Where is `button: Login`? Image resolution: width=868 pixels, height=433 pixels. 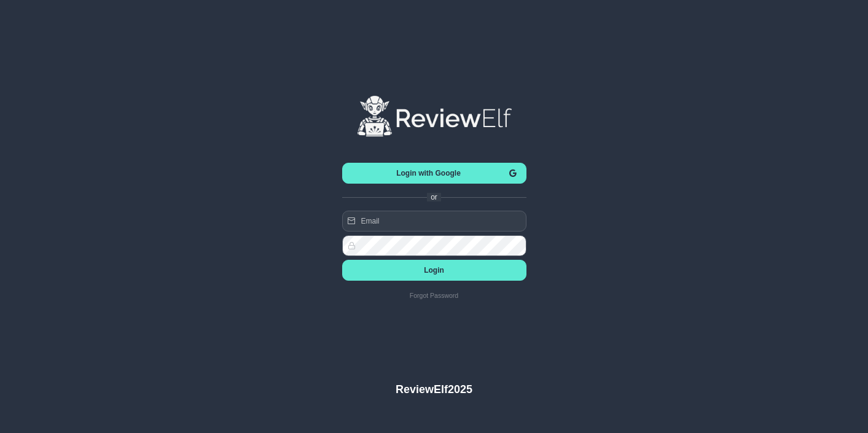 button: Login is located at coordinates (434, 270).